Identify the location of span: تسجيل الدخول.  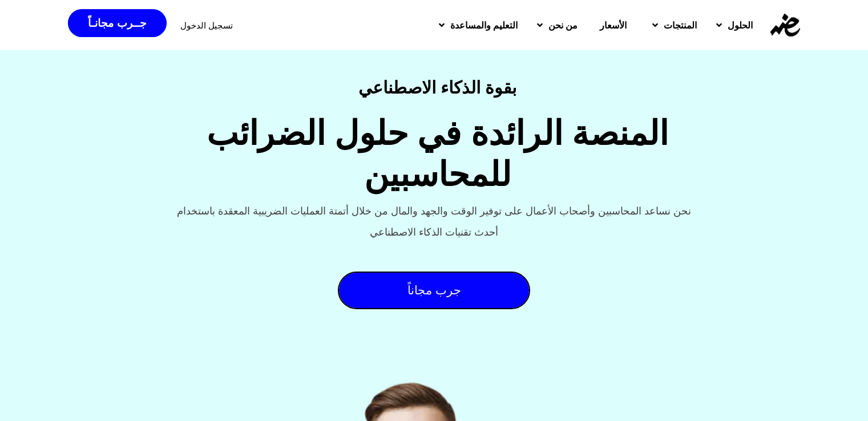
(207, 25).